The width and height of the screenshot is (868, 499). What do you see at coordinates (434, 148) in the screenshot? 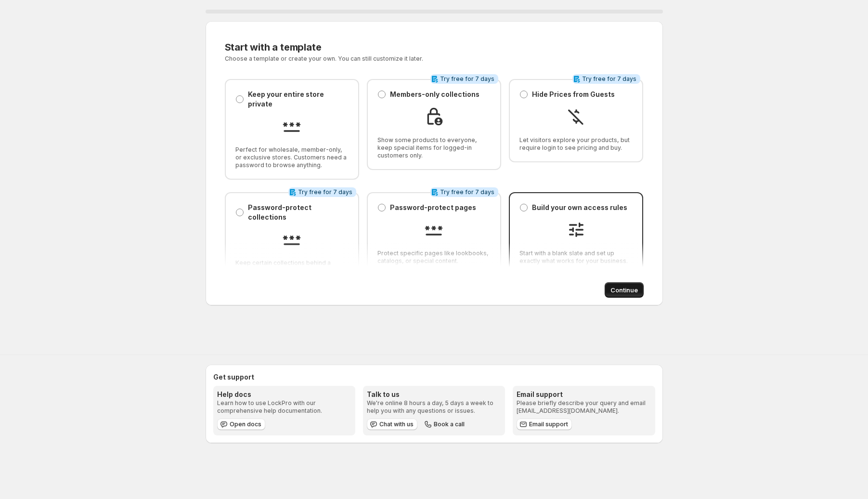
I see `span: Show some products to everyone, keep special items for logged-in customers only.` at bounding box center [434, 148].